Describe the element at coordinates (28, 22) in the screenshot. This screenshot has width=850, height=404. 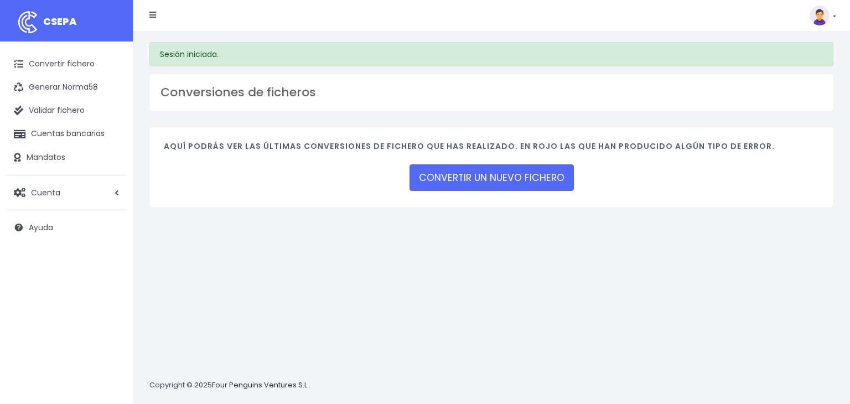
I see `img: logo` at that location.